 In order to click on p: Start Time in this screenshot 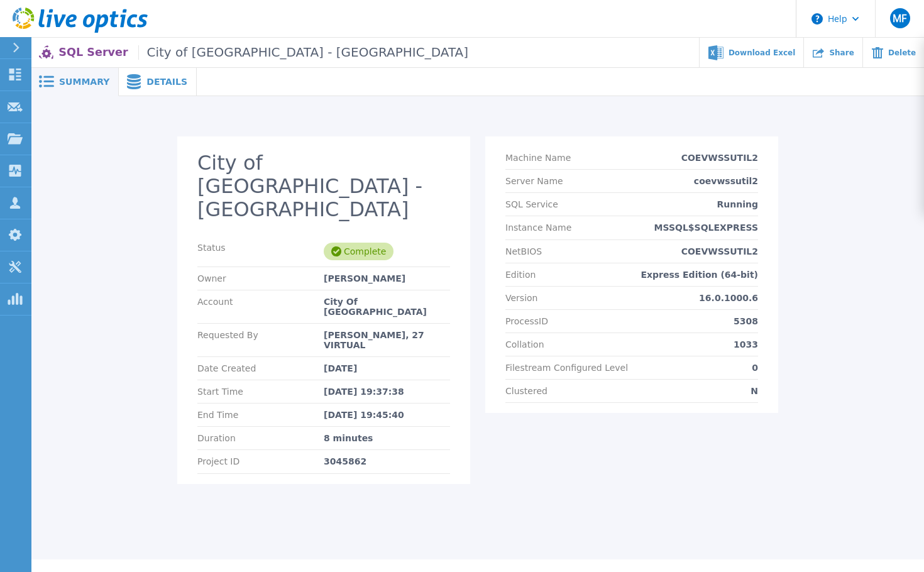, I will do `click(260, 391)`.